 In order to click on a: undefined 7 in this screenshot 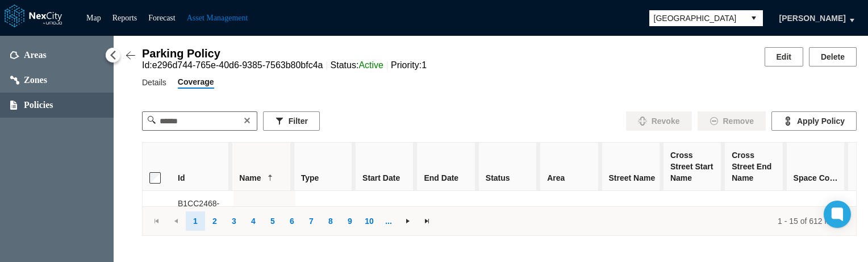, I will do `click(312, 221)`.